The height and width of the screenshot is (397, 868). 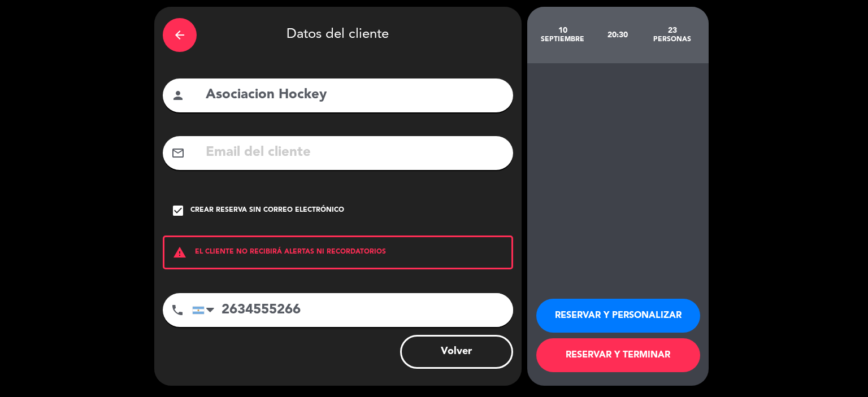 What do you see at coordinates (338, 253) in the screenshot?
I see `div: EL CLIENTE NO RECIBIRÁ ALERTAS NI RECORDATORIOS` at bounding box center [338, 253].